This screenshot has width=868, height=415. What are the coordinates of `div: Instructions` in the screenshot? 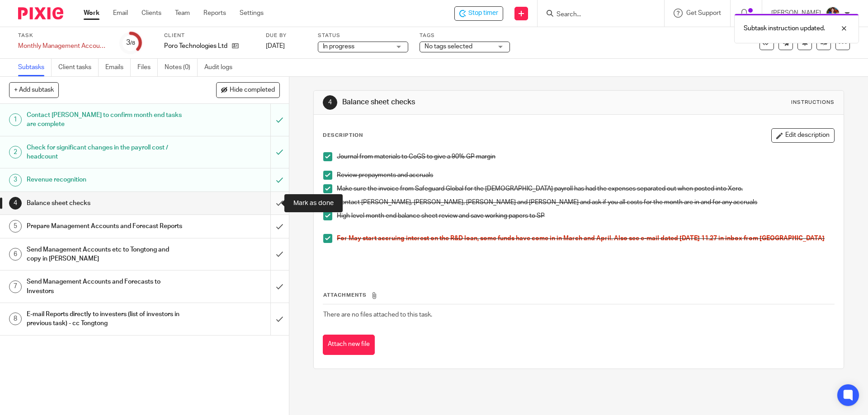 It's located at (813, 103).